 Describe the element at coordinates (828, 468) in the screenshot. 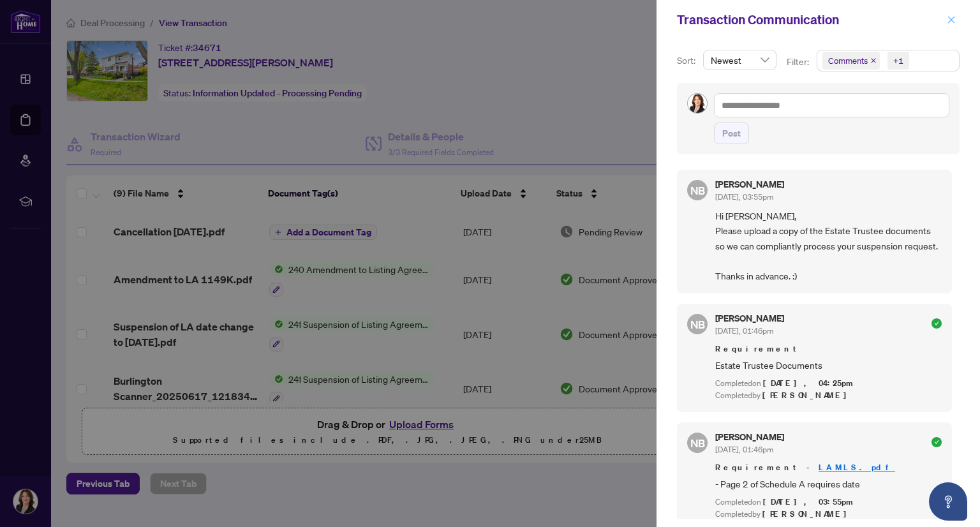

I see `span: Requirement -` at that location.